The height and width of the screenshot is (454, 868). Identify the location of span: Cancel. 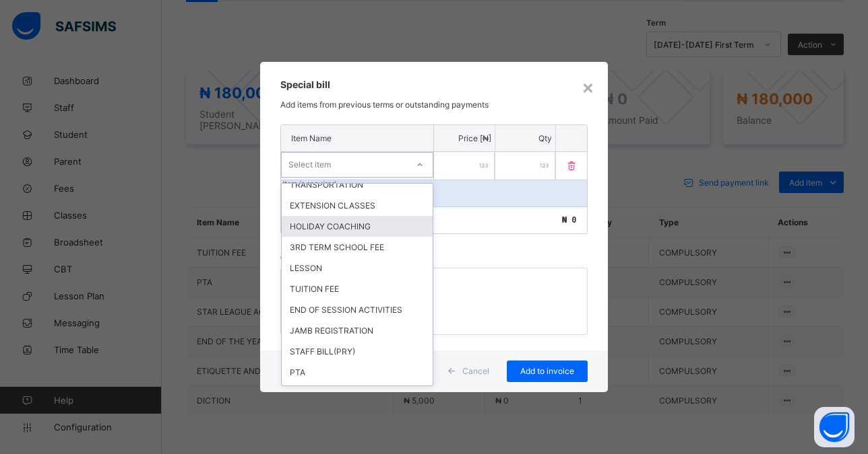
(475, 371).